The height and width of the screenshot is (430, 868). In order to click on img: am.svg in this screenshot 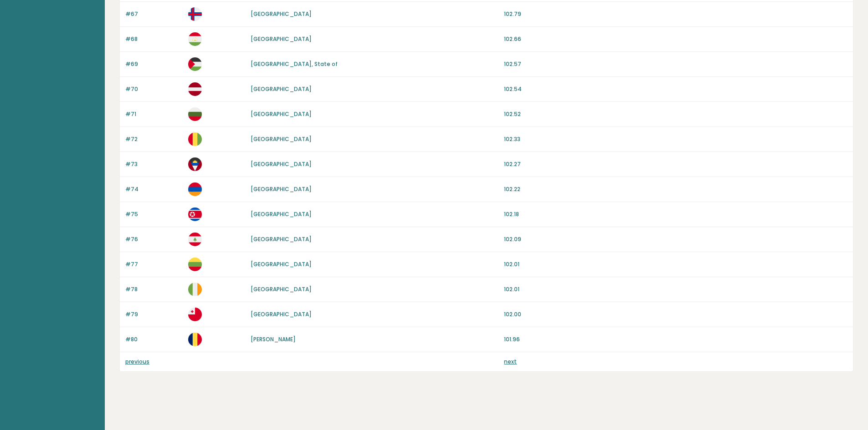, I will do `click(195, 189)`.